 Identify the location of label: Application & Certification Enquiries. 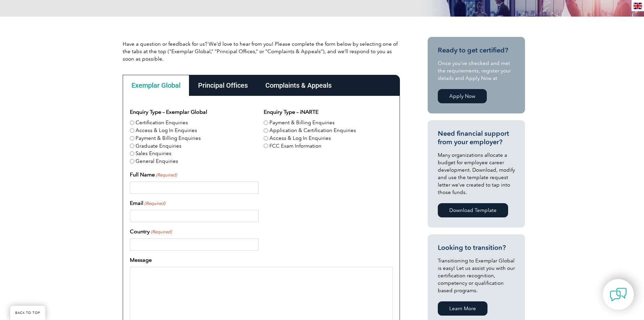
(313, 130).